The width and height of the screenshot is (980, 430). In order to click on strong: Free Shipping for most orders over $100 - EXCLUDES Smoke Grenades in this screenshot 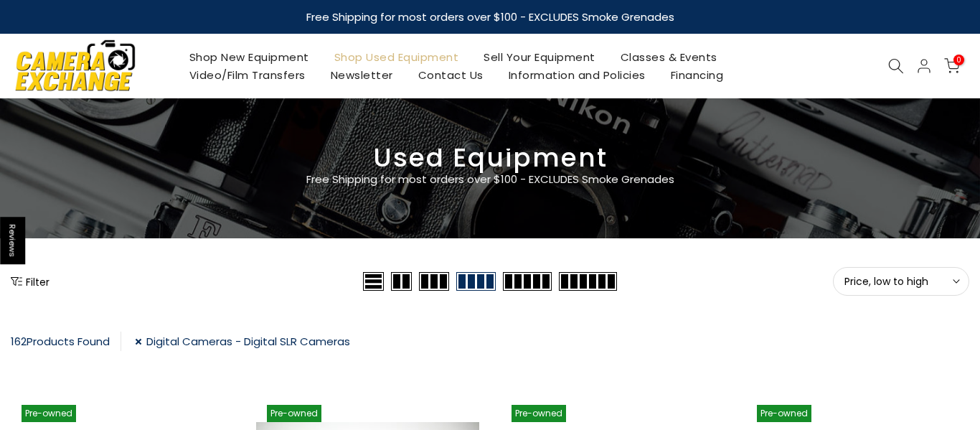, I will do `click(490, 17)`.